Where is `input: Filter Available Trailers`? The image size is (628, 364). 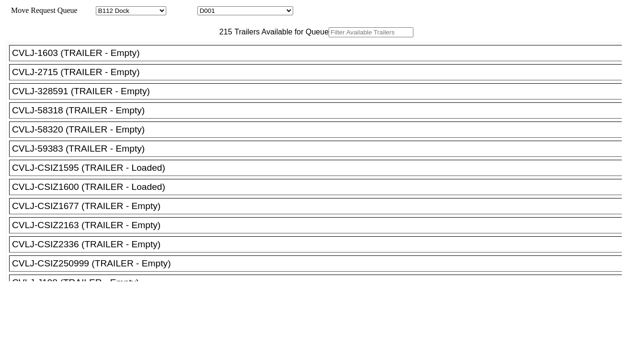
input: Filter Available Trailers is located at coordinates (371, 32).